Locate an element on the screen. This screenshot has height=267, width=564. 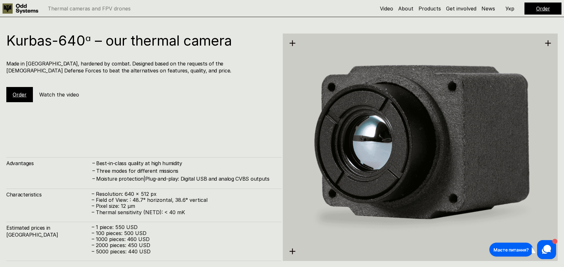
h4: Characteristics is located at coordinates (49, 195).